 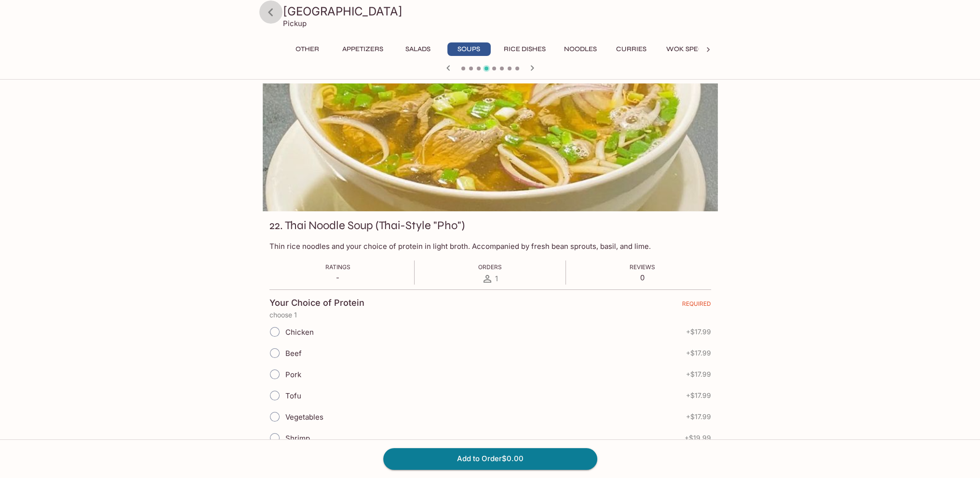 I want to click on button: Add to Order$0.00, so click(x=490, y=459).